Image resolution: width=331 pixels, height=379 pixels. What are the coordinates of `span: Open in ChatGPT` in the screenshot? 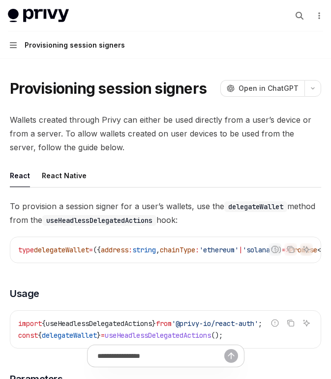 It's located at (268, 88).